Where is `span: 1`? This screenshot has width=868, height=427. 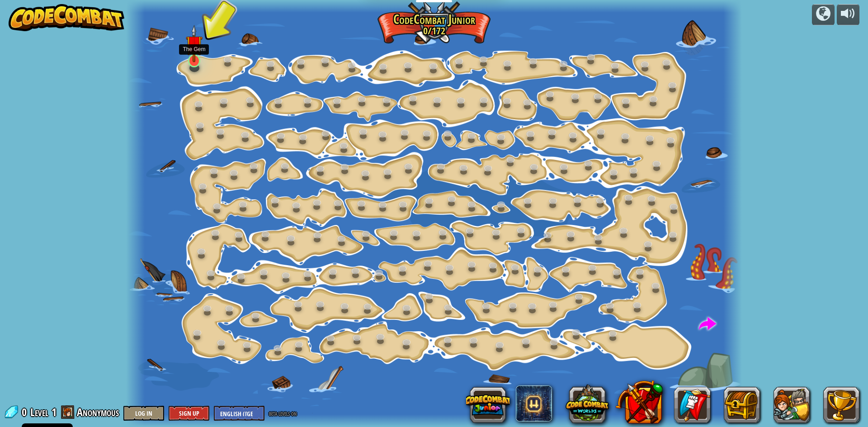
span: 1 is located at coordinates (54, 412).